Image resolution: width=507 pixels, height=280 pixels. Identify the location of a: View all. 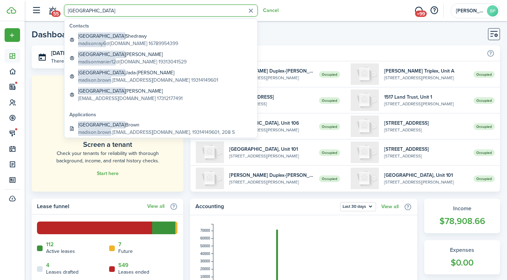
(156, 206).